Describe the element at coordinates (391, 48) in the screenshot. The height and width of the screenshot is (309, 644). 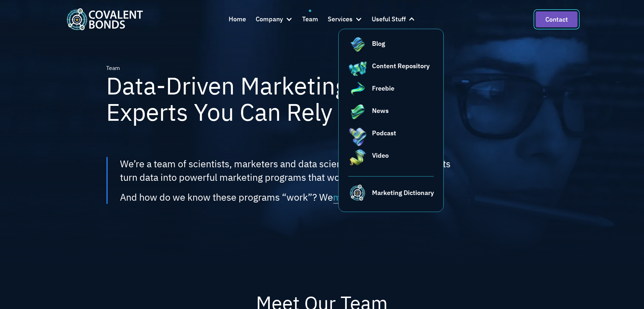
I see `a: Blog` at that location.